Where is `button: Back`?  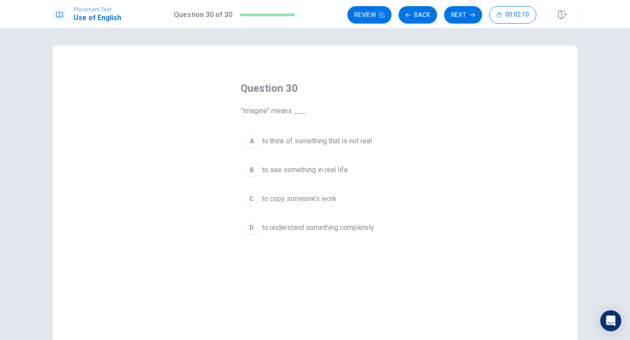
button: Back is located at coordinates (418, 15).